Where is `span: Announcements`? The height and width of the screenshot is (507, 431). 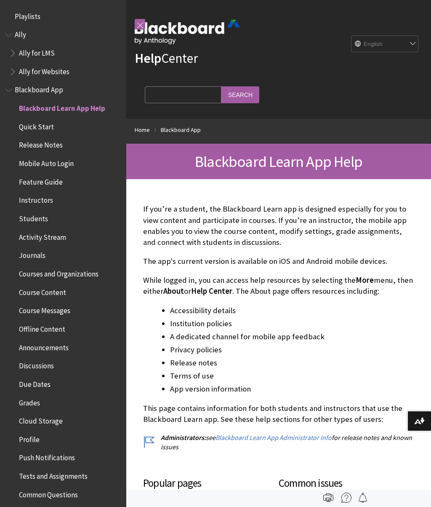
span: Announcements is located at coordinates (44, 346).